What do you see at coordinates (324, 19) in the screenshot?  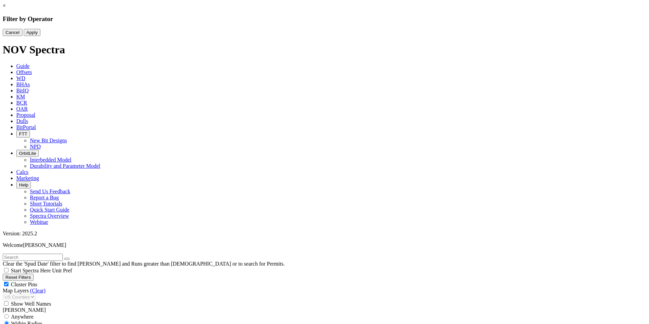 I see `h3: Filter by Operator` at bounding box center [324, 19].